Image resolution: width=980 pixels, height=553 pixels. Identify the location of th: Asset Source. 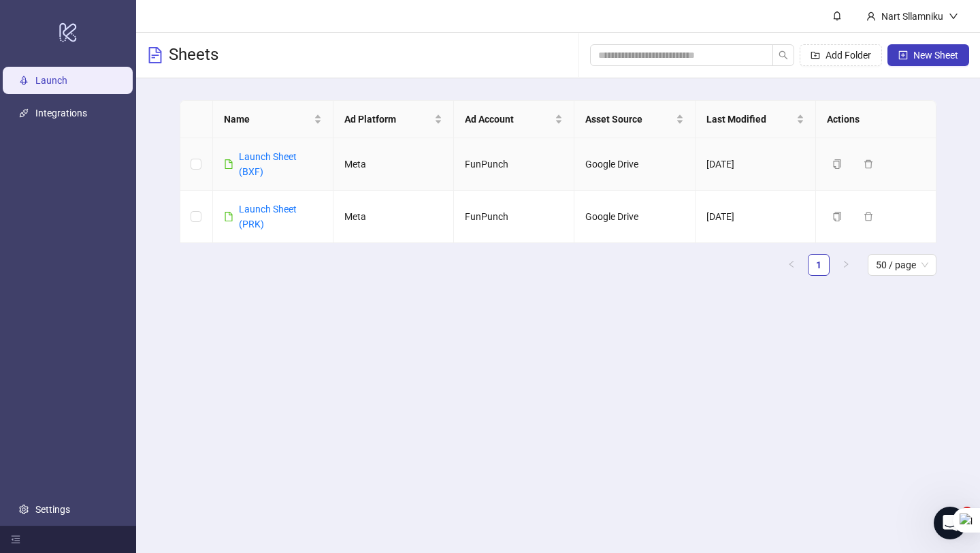
(634, 119).